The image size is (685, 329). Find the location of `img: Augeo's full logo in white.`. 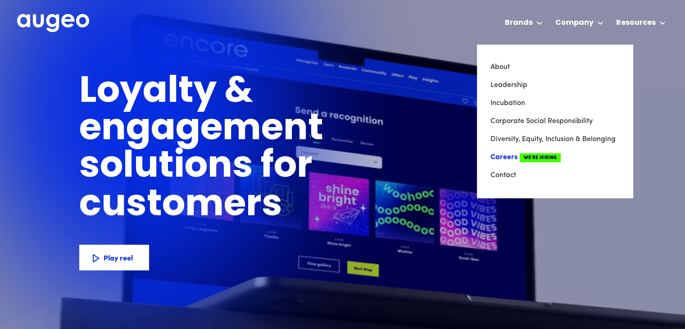

img: Augeo's full logo in white. is located at coordinates (53, 23).